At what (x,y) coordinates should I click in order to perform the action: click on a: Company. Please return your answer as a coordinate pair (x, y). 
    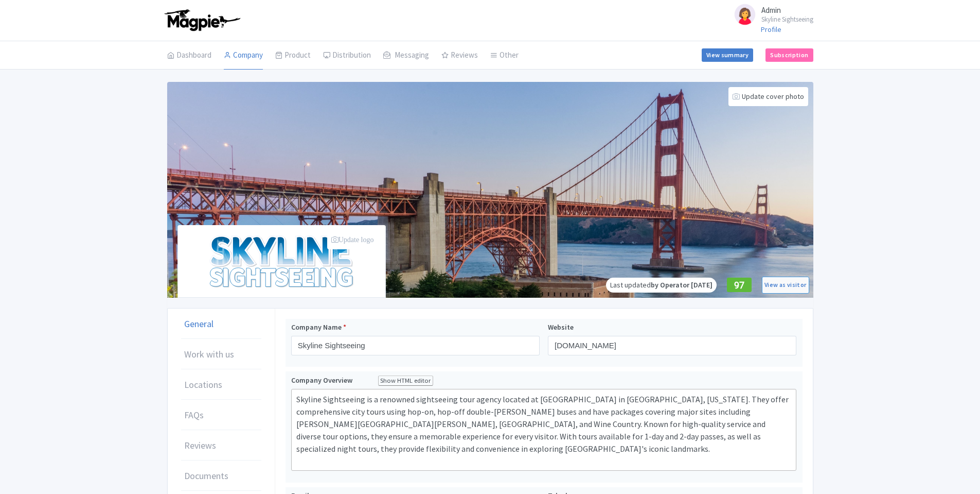
    Looking at the image, I should click on (243, 56).